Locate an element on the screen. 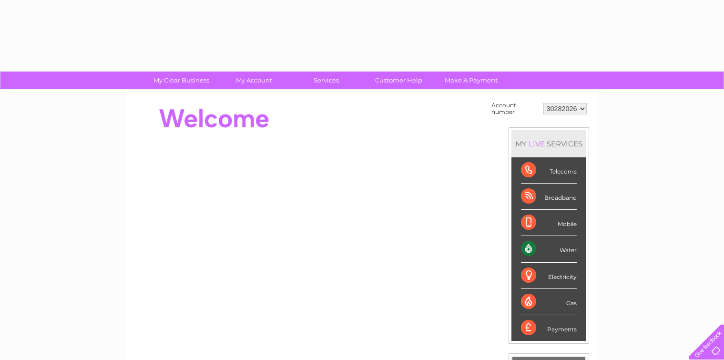 The height and width of the screenshot is (360, 724). a: My Account is located at coordinates (253, 80).